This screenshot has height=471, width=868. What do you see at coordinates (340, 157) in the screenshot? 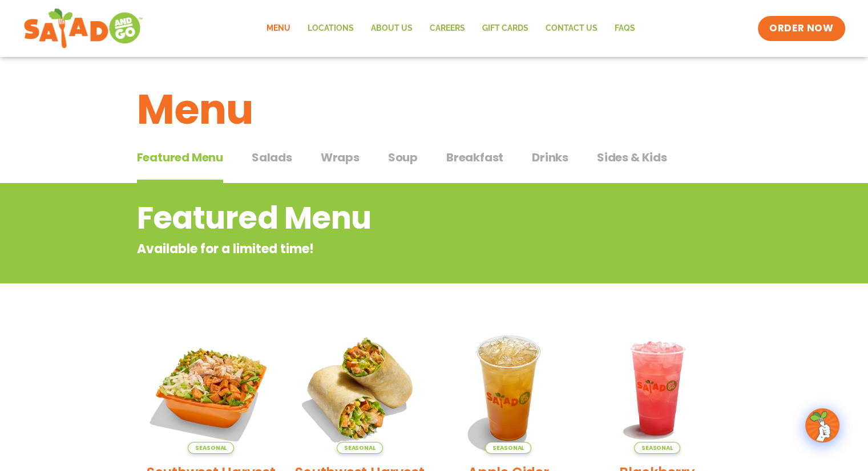
I see `span: Wraps` at bounding box center [340, 157].